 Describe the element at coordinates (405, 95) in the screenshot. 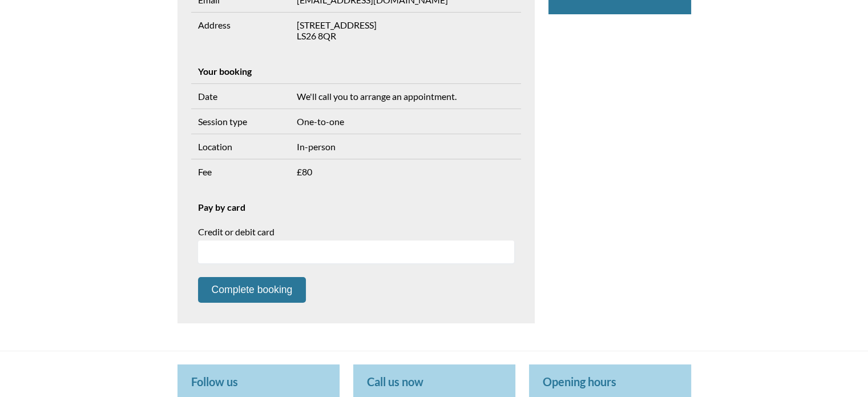

I see `td: We'll call you to arrange an appointment.` at that location.